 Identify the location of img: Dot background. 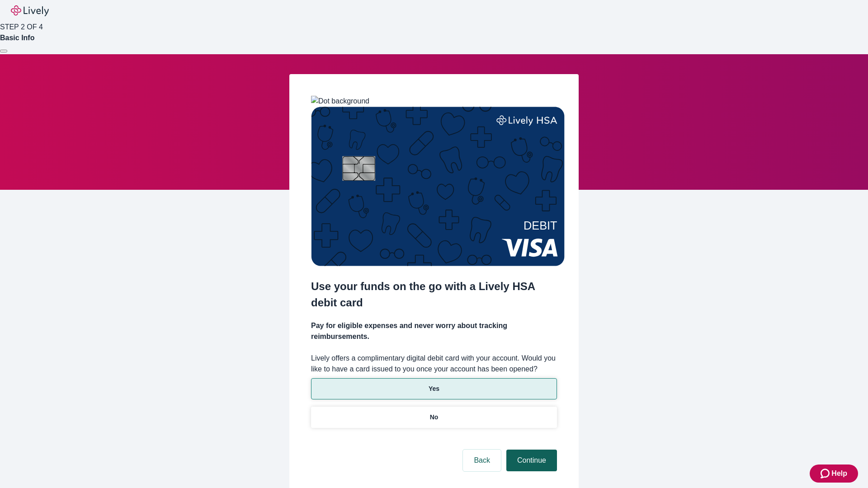
(340, 101).